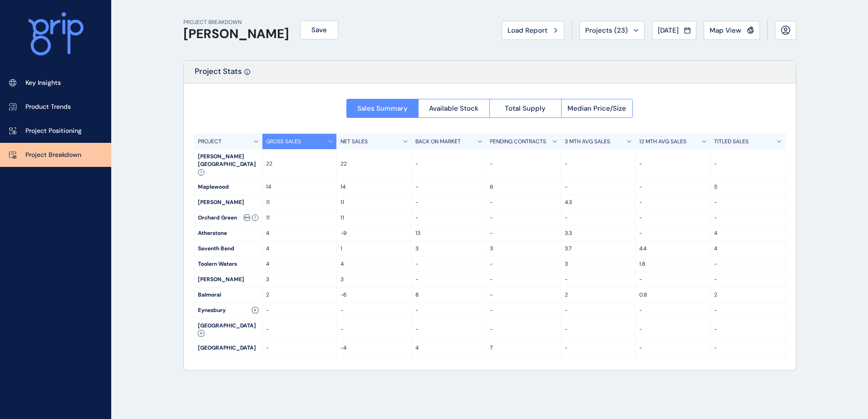 This screenshot has height=419, width=868. I want to click on p: 6, so click(524, 187).